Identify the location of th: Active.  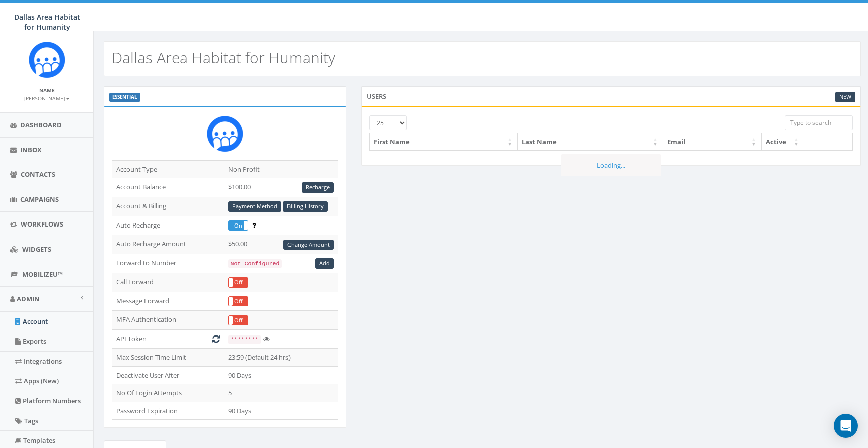
(783, 142).